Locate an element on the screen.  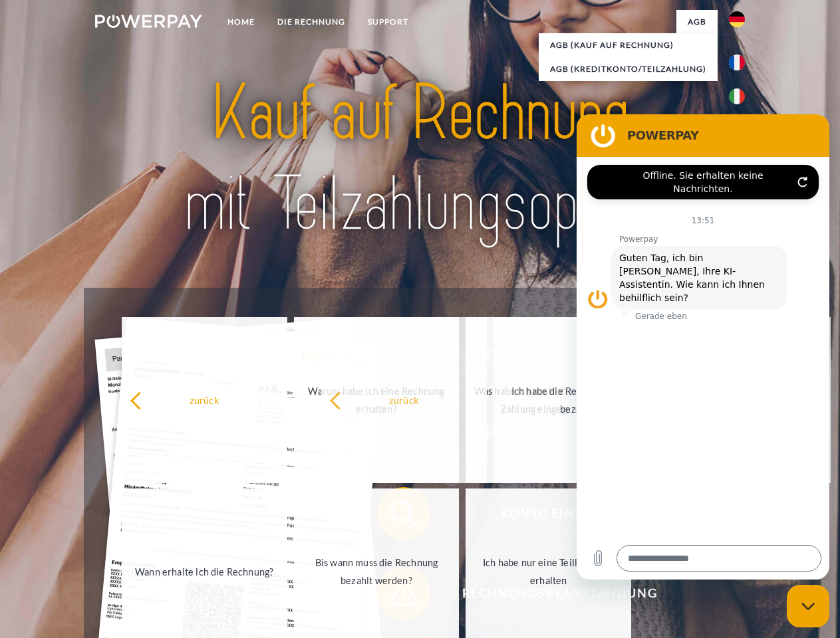
p: Powerpay is located at coordinates (148, 125).